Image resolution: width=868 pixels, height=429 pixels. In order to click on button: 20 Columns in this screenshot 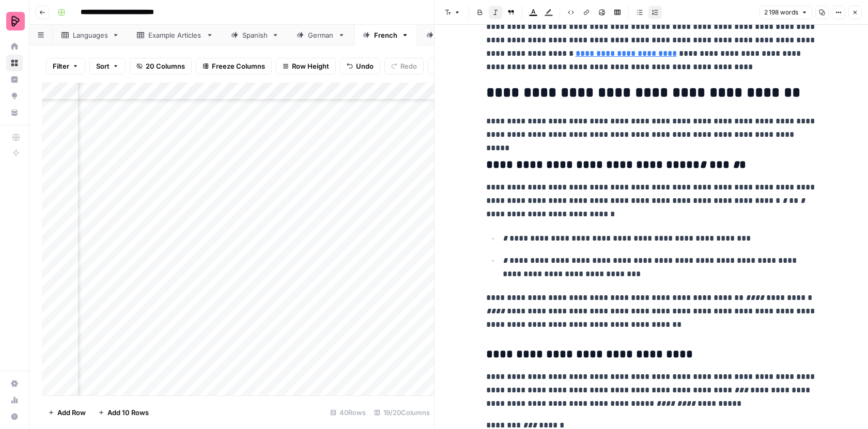, I will do `click(161, 66)`.